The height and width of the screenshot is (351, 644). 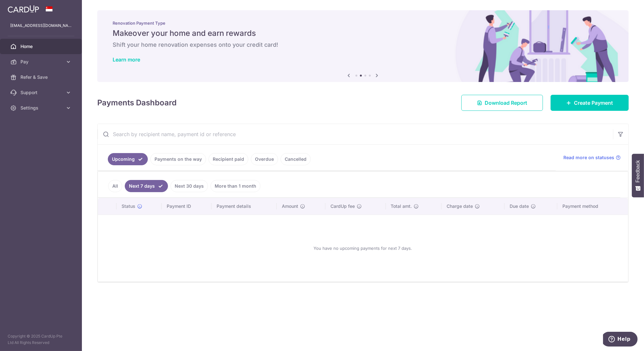 I want to click on span: Refer & Save, so click(x=41, y=77).